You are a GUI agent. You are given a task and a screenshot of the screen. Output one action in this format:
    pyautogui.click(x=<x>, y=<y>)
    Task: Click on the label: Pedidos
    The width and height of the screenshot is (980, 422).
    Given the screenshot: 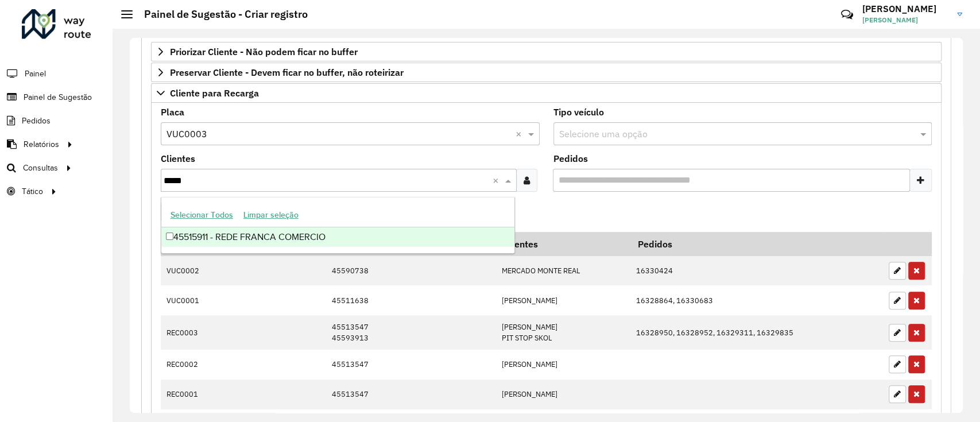 What is the action you would take?
    pyautogui.click(x=571, y=158)
    